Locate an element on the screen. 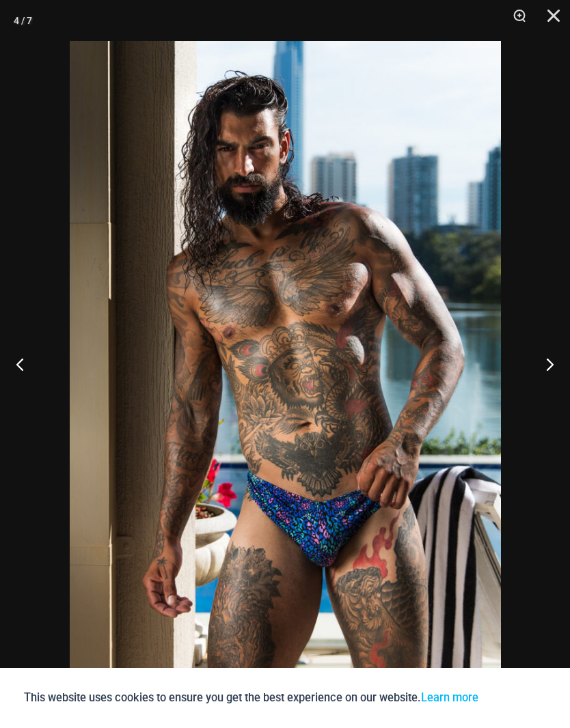 The image size is (570, 728). button: Accept is located at coordinates (517, 698).